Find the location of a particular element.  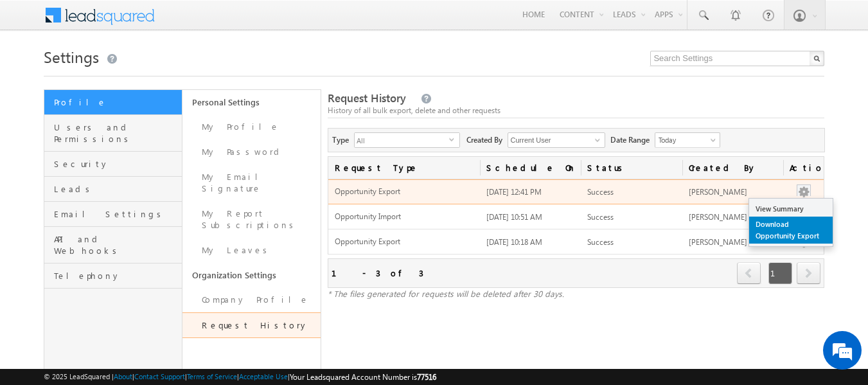

div: History of all bulk export, delete and other requests is located at coordinates (576, 110).